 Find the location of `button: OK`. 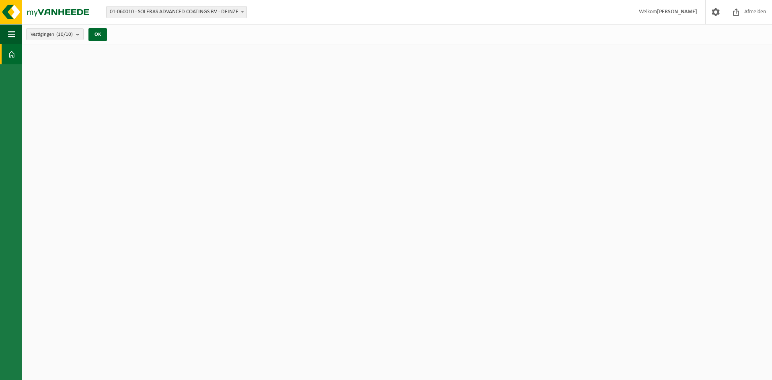

button: OK is located at coordinates (98, 35).